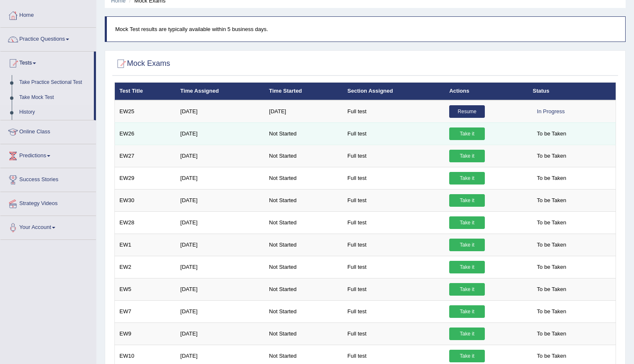  Describe the element at coordinates (48, 226) in the screenshot. I see `a: Your Account` at that location.